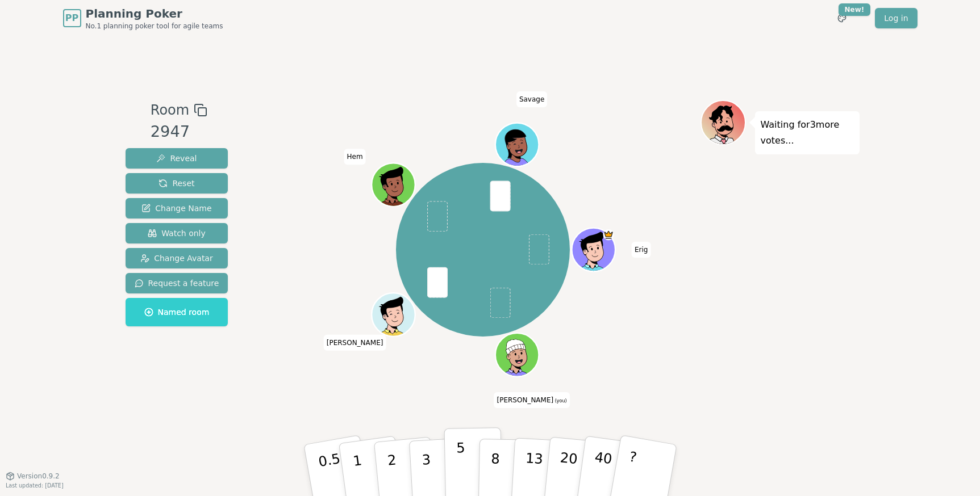 The width and height of the screenshot is (980, 496). I want to click on button: Watch only, so click(177, 233).